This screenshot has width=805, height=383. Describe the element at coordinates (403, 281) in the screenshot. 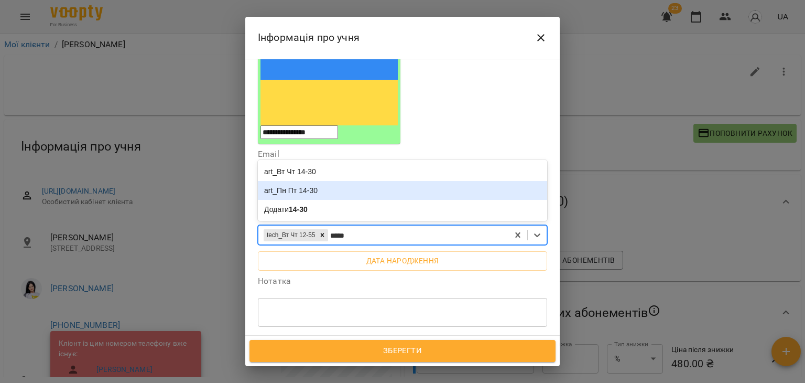

I see `label: Нотатка` at that location.